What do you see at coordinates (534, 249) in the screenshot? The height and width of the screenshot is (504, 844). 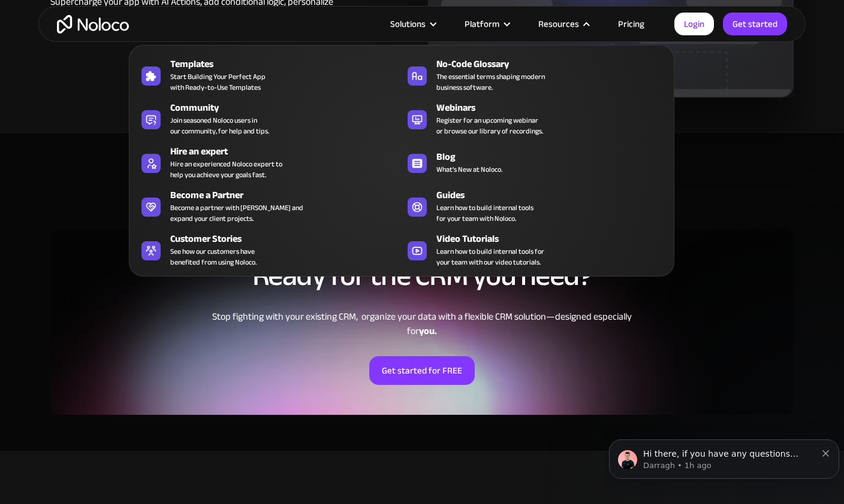 I see `a: Video TutorialsLearn how to build internal tools foryour team with our video tutorials.` at bounding box center [534, 249].